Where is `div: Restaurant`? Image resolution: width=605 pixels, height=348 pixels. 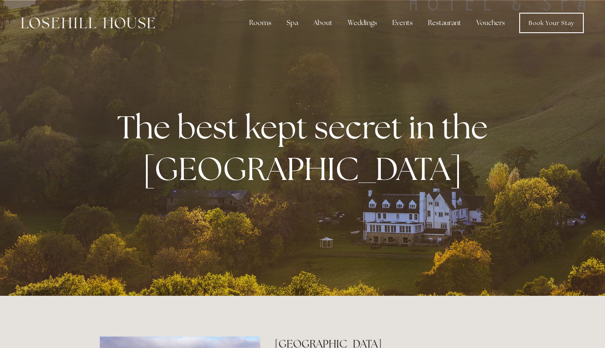
div: Restaurant is located at coordinates (445, 23).